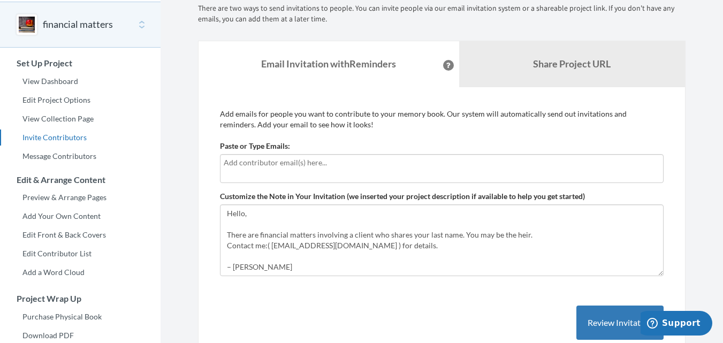 This screenshot has height=343, width=723. Describe the element at coordinates (80, 180) in the screenshot. I see `h3: Edit & Arrange Content` at that location.